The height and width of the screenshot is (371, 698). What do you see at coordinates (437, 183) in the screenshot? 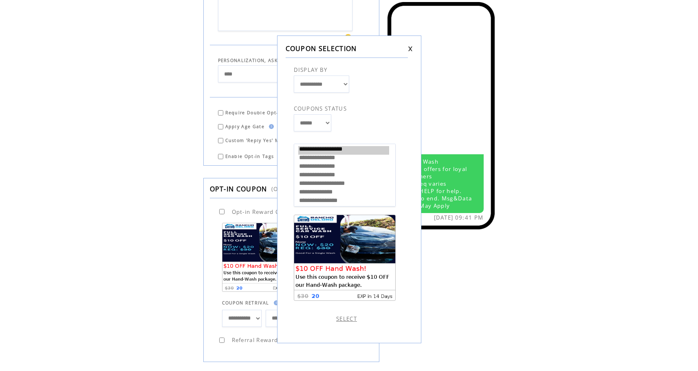
I see `span: Mr Car Wash Special offers for loyal customers Msg freq varies Reply HELP for help. STOP to end. ...` at bounding box center [437, 183].